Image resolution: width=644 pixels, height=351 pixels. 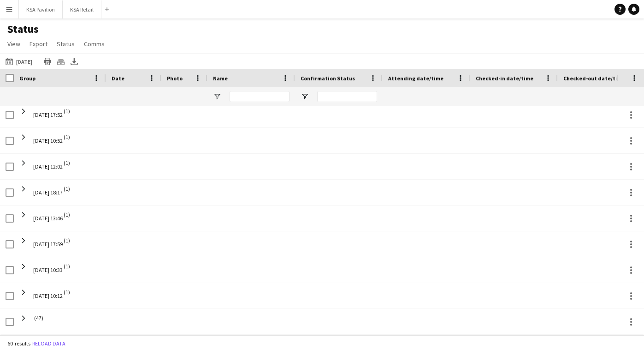 What do you see at coordinates (39, 317) in the screenshot?
I see `span: (47)` at bounding box center [39, 317].